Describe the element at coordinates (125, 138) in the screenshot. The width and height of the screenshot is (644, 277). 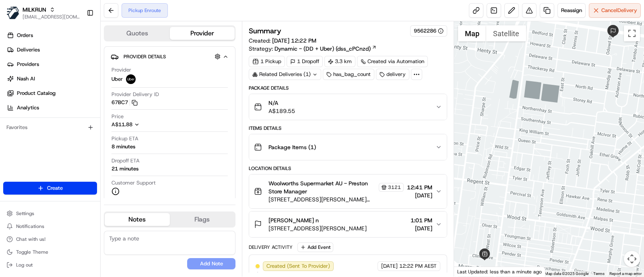
I see `span: Pickup ETA` at that location.